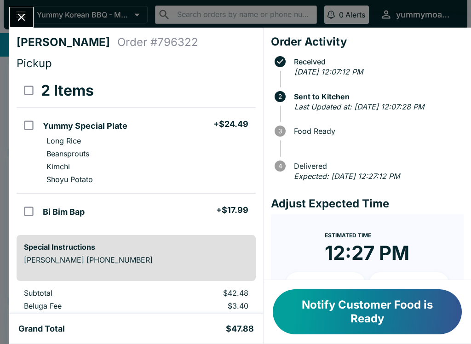  What do you see at coordinates (231, 124) in the screenshot?
I see `h5: + $24.49` at bounding box center [231, 124].